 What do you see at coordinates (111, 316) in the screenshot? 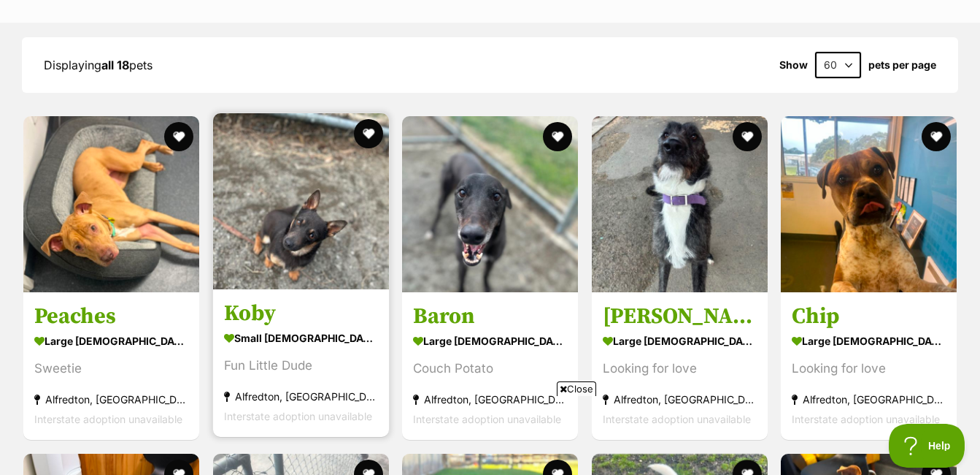
I see `h3: Peaches` at bounding box center [111, 316].